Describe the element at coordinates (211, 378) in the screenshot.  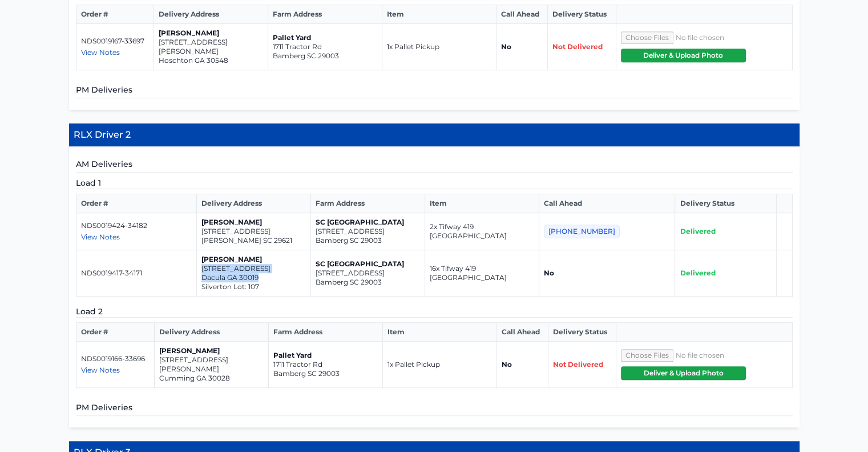
I see `p: Cumming GA 30028` at that location.